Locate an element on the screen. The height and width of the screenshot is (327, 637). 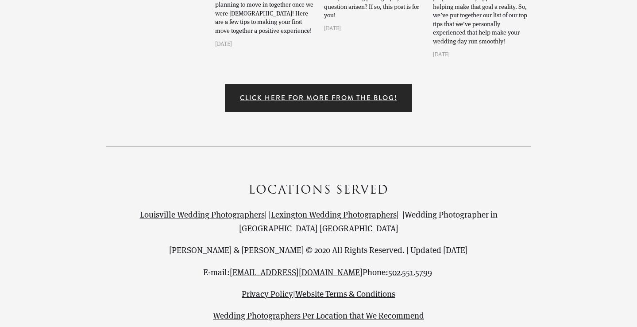
p: E-mail: Phone: is located at coordinates (319, 272).